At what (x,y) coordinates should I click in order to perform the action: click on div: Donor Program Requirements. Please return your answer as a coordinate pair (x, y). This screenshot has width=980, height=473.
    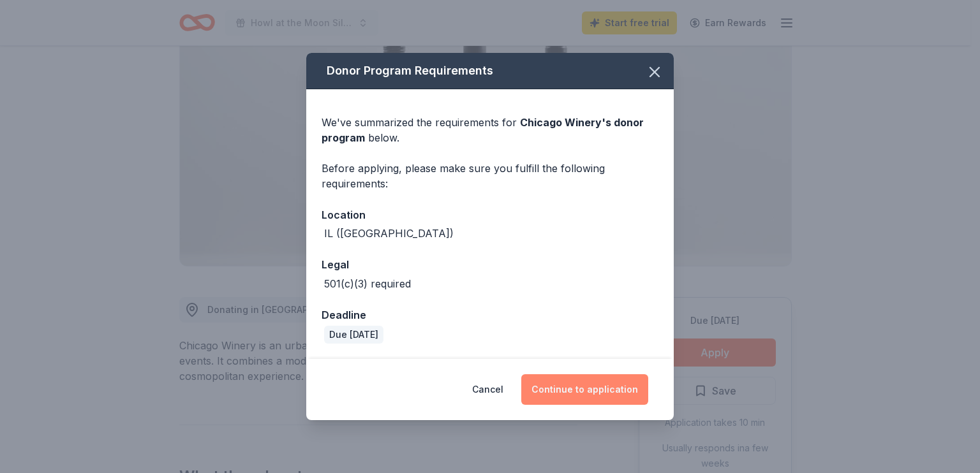
    Looking at the image, I should click on (490, 71).